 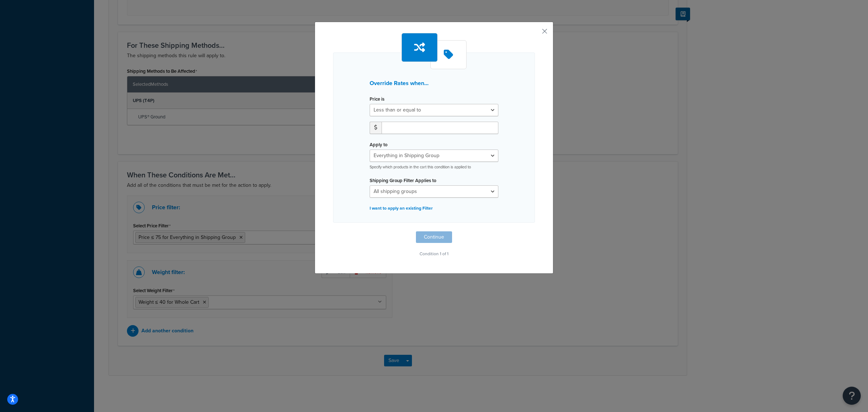 I want to click on h3: Override Rates when..., so click(x=434, y=83).